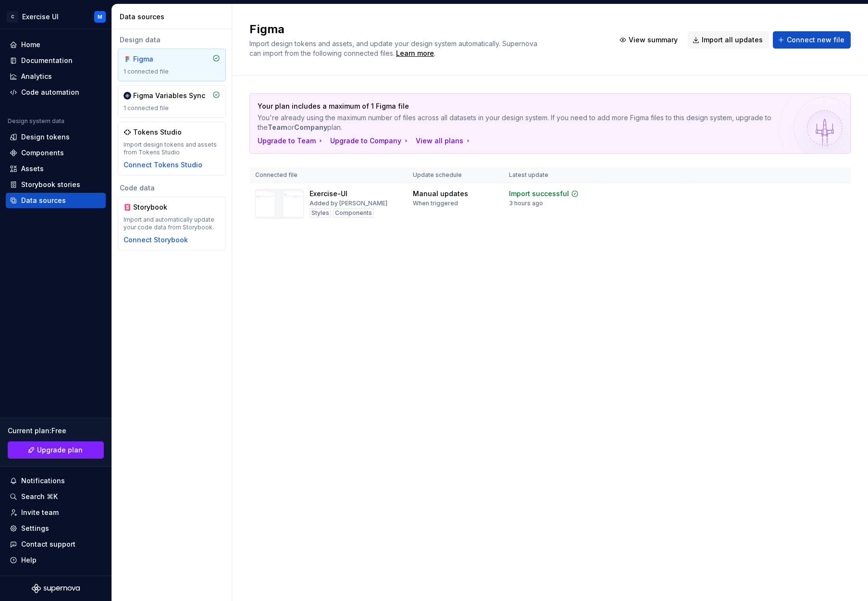  What do you see at coordinates (51, 185) in the screenshot?
I see `div: Storybook stories` at bounding box center [51, 185].